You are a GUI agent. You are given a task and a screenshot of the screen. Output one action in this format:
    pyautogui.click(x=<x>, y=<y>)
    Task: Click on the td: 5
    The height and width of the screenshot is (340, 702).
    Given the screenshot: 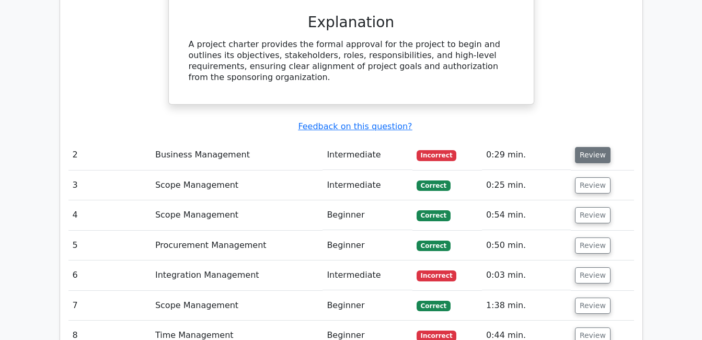 What is the action you would take?
    pyautogui.click(x=110, y=245)
    